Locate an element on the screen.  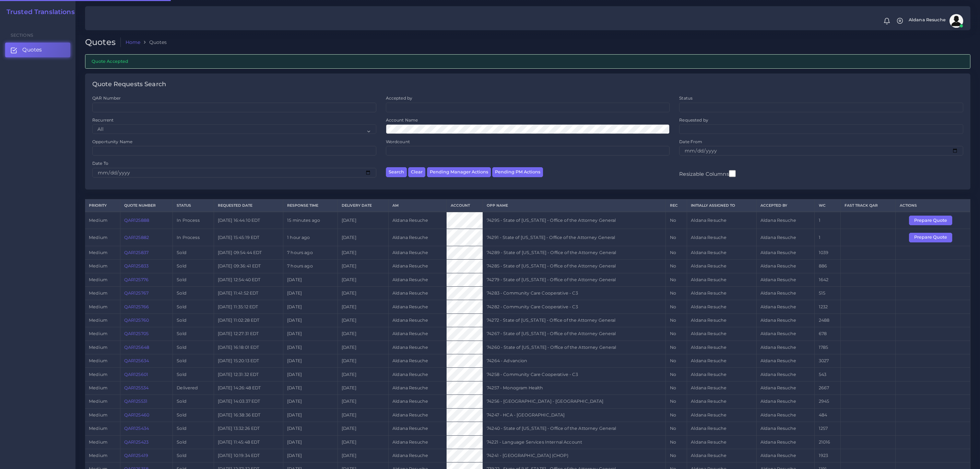
td: 2945 is located at coordinates (828, 401).